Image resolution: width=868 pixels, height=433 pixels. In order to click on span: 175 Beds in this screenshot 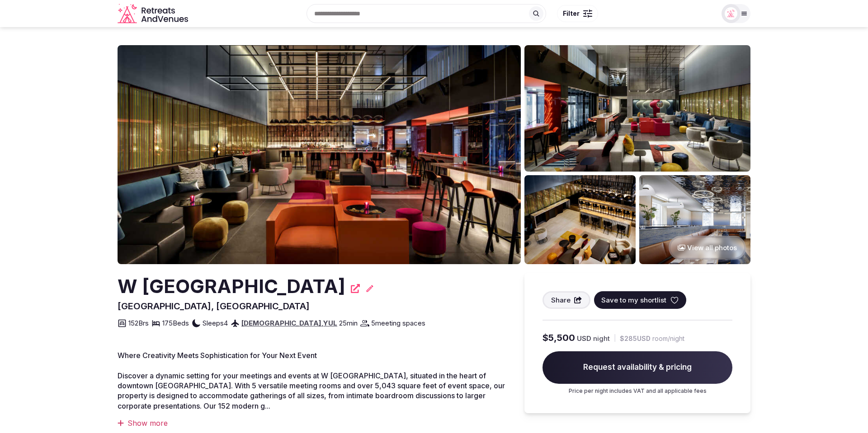, I will do `click(175, 323)`.